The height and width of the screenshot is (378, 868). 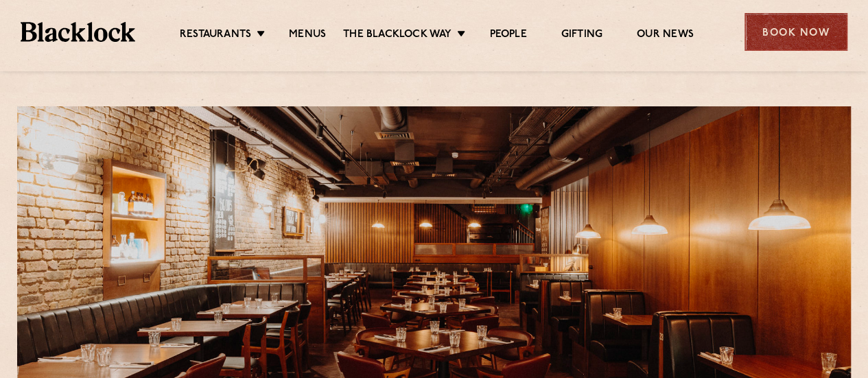 I want to click on div: Book Now, so click(x=796, y=32).